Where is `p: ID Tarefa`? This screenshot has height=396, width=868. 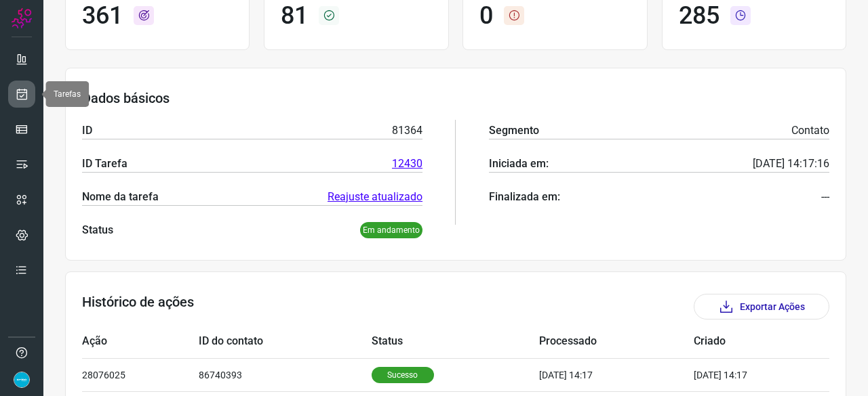 p: ID Tarefa is located at coordinates (105, 164).